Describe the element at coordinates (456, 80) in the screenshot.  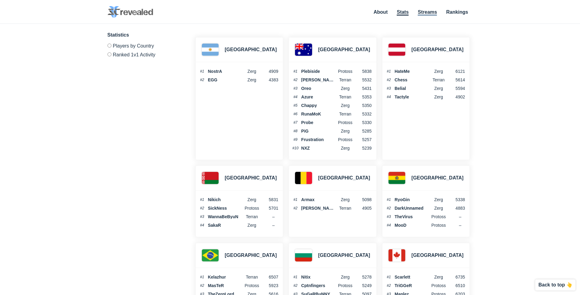
I see `span: 5614` at that location.